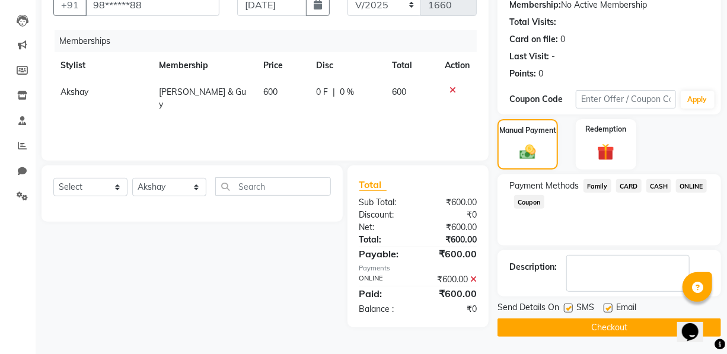  What do you see at coordinates (74, 92) in the screenshot?
I see `span: Akshay` at bounding box center [74, 92].